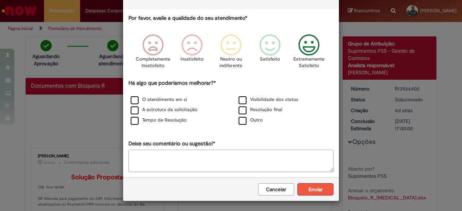 This screenshot has width=462, height=211. I want to click on div: Completamente Insatisfeito, so click(153, 53).